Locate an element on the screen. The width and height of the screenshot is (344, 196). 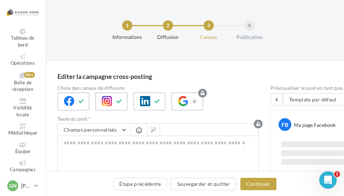
span: Boîte de réception is located at coordinates (23, 86).